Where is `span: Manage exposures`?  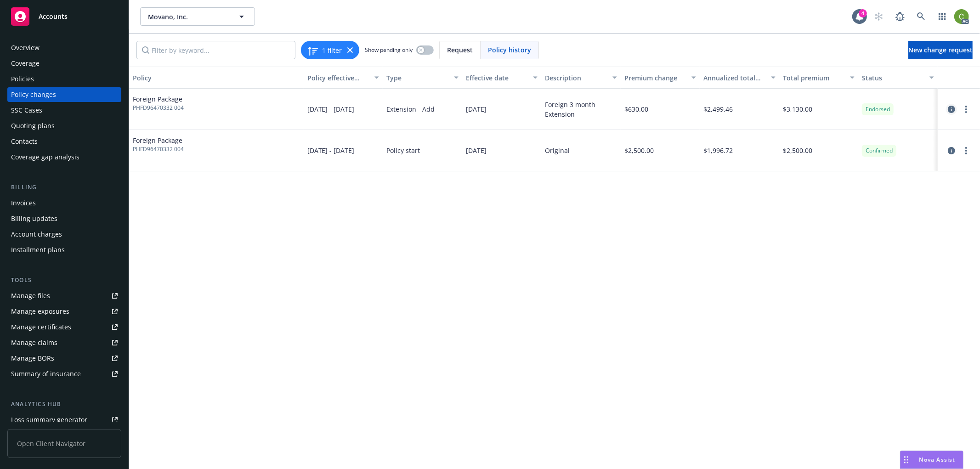 span: Manage exposures is located at coordinates (64, 312).